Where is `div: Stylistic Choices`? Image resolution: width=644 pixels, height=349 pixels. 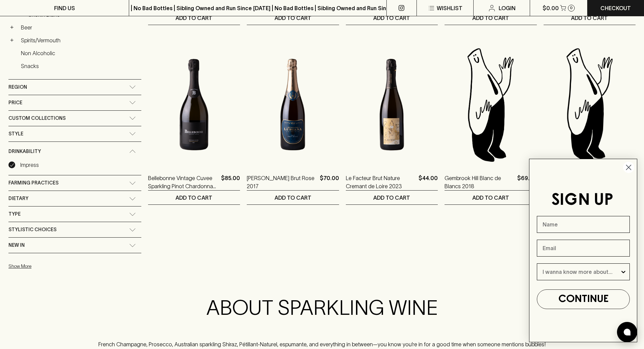
div: Stylistic Choices is located at coordinates (75, 229).